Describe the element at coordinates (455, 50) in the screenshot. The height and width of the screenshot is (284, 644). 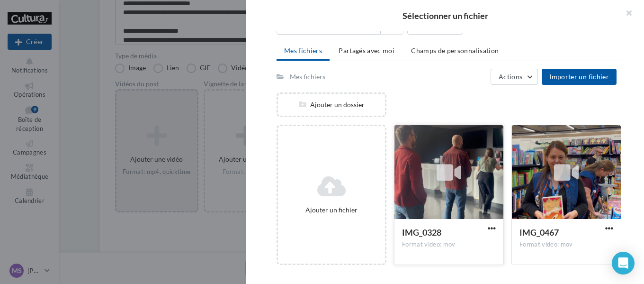
I see `span: Champs de personnalisation` at that location.